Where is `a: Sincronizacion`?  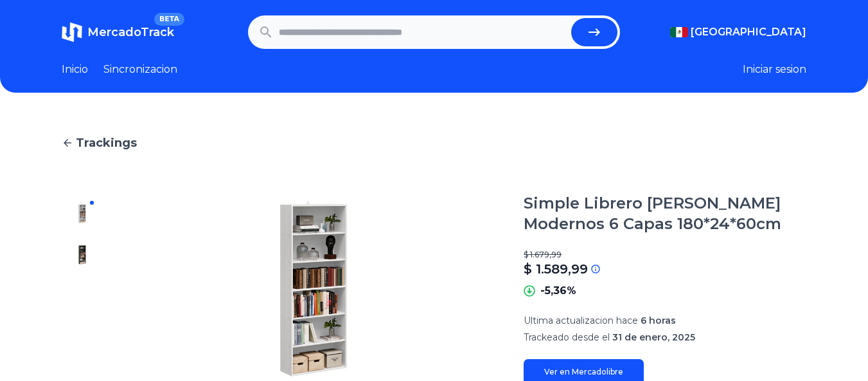 a: Sincronizacion is located at coordinates (140, 69).